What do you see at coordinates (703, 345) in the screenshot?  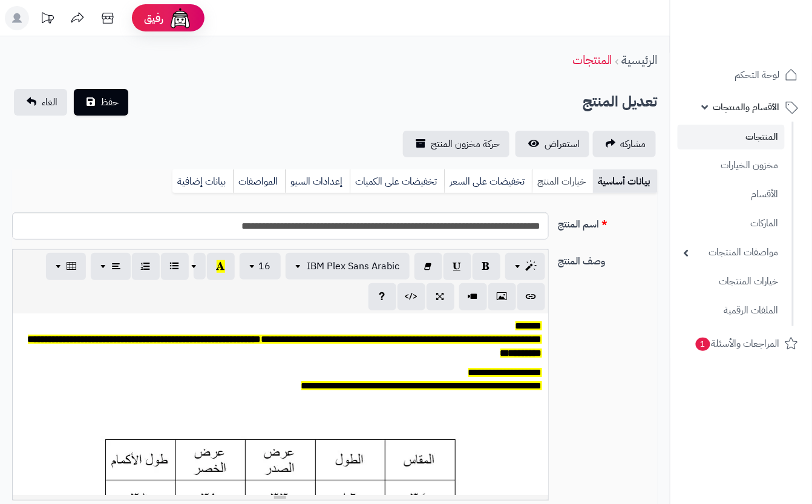 I see `span: 1` at bounding box center [703, 345].